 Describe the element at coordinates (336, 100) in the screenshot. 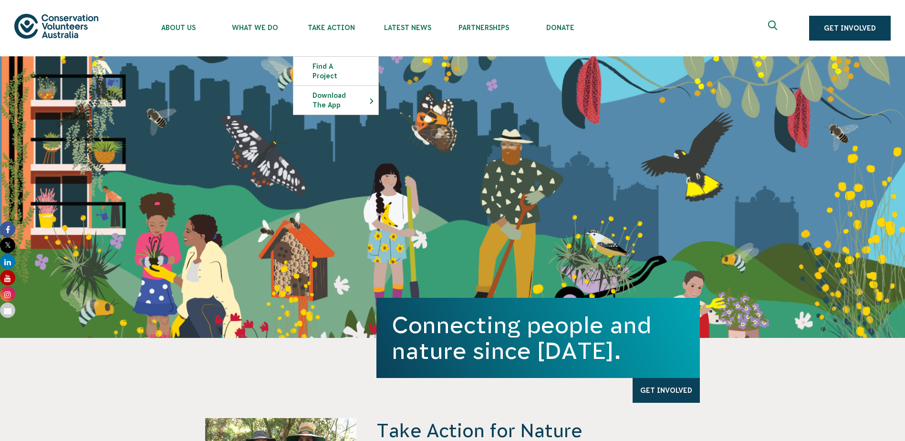

I see `li: Download the app` at that location.